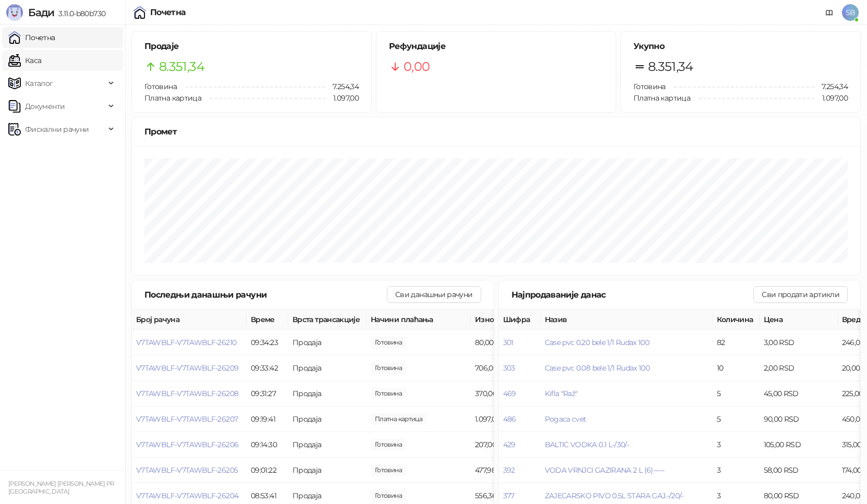 The width and height of the screenshot is (867, 504). What do you see at coordinates (168, 13) in the screenshot?
I see `div: Почетна` at bounding box center [168, 13].